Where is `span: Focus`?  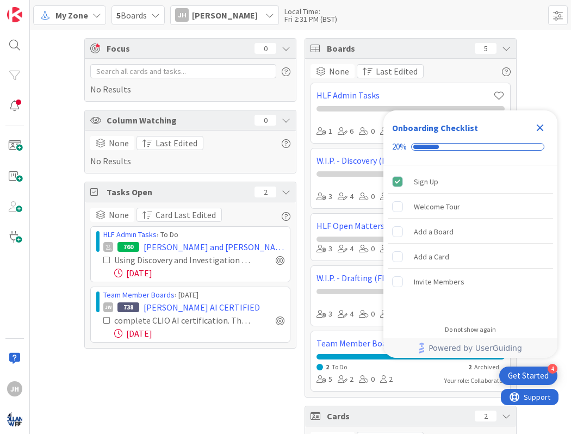
span: Focus is located at coordinates (176, 48).